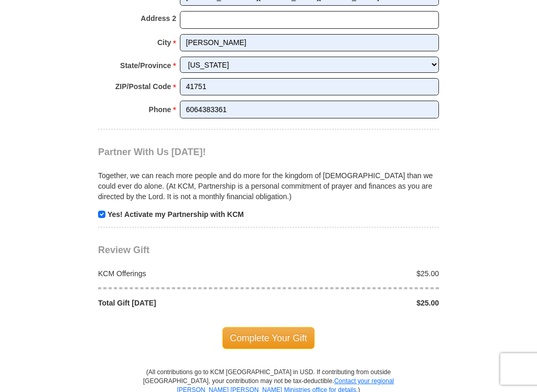 Image resolution: width=537 pixels, height=392 pixels. Describe the element at coordinates (176, 214) in the screenshot. I see `strong: Yes! Activate my Partnership with KCM` at that location.